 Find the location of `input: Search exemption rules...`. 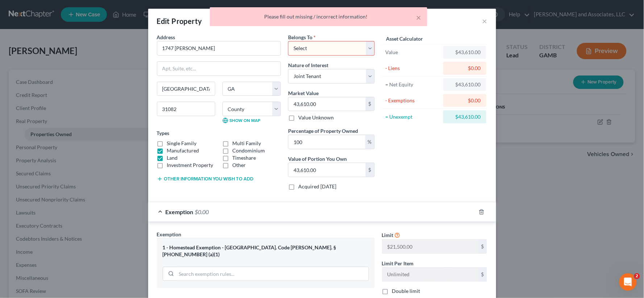

input: Search exemption rules... is located at coordinates (272, 274).